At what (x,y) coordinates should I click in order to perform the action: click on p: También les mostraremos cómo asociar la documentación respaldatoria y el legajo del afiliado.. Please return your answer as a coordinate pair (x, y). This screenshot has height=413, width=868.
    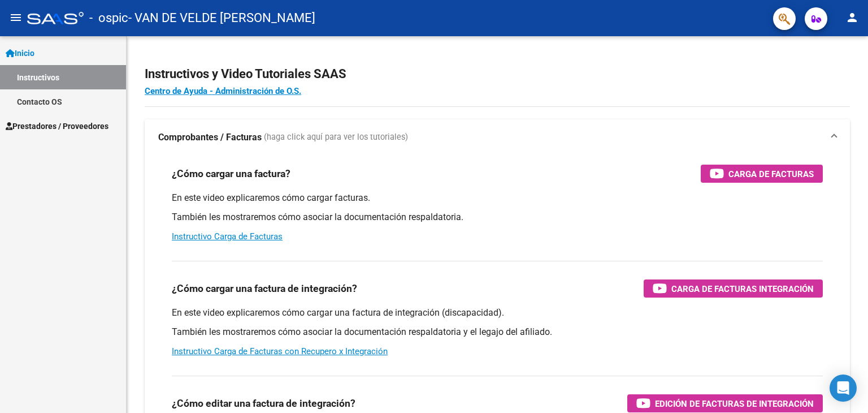
    Looking at the image, I should click on (497, 332).